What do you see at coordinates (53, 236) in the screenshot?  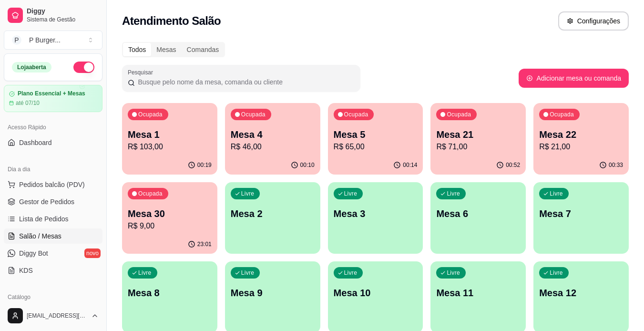 I see `a: Salão / Mesas` at bounding box center [53, 236].